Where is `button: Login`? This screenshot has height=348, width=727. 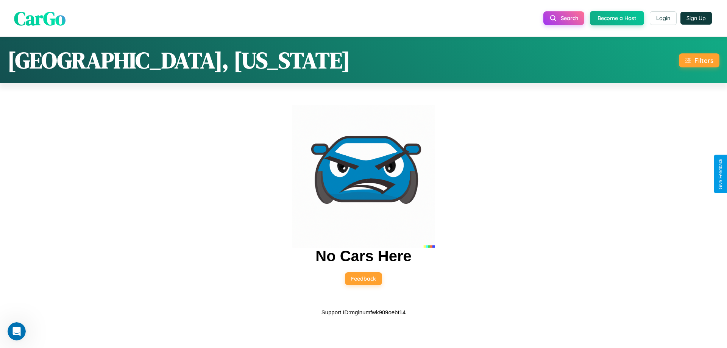
button: Login is located at coordinates (663, 18).